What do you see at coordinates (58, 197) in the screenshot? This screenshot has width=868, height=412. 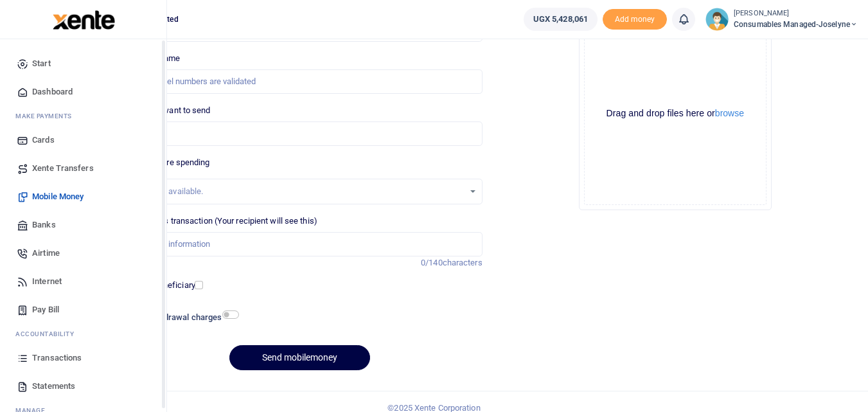 I see `span: Mobile Money` at bounding box center [58, 197].